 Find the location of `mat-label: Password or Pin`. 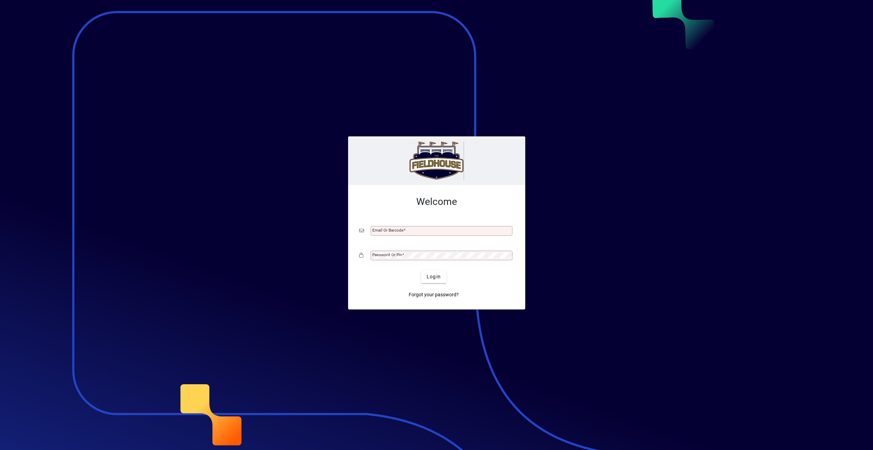

mat-label: Password or Pin is located at coordinates (387, 255).